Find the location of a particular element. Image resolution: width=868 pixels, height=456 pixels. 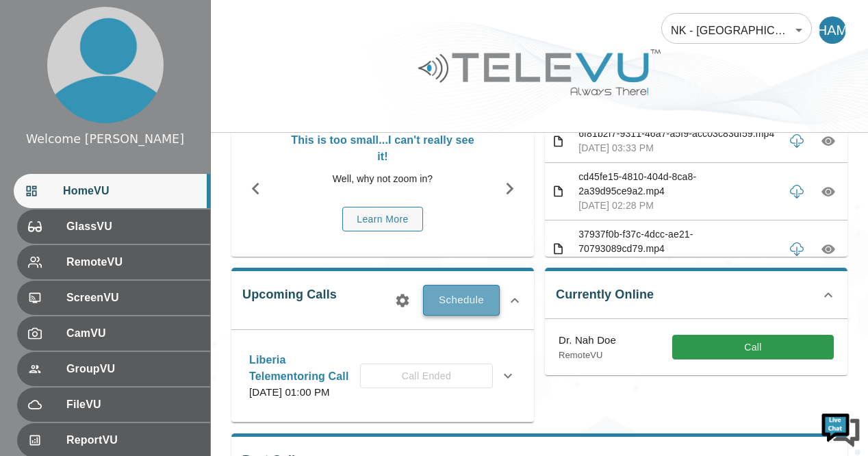

span: ScreenVU is located at coordinates (133, 298).